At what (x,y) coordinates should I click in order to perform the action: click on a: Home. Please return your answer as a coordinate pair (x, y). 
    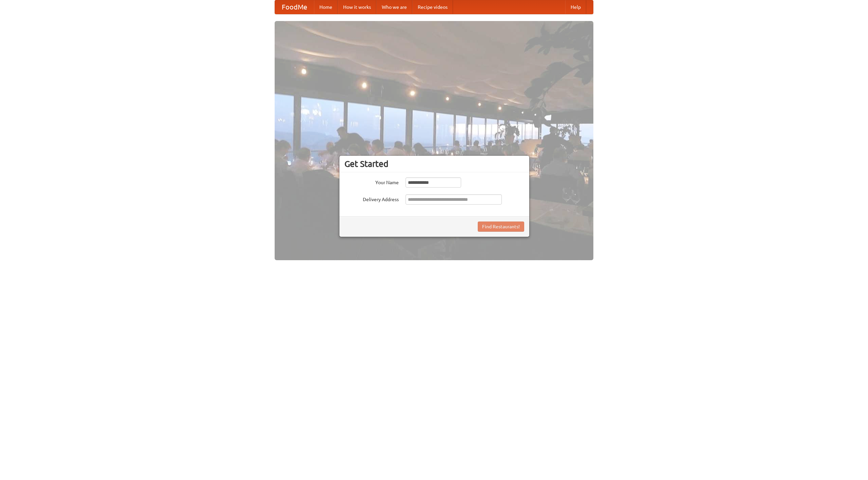
    Looking at the image, I should click on (326, 7).